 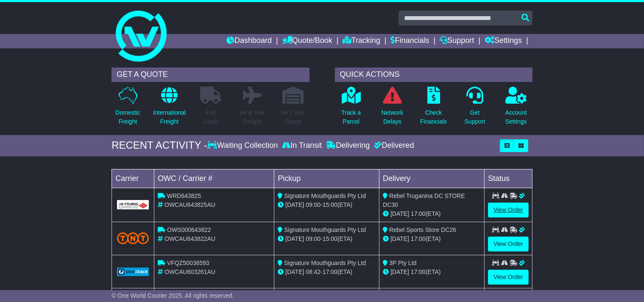 I want to click on img: TNT_Domestic.png, so click(x=132, y=237).